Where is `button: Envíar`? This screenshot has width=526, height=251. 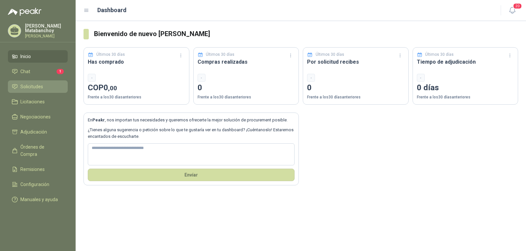
button: Envíar is located at coordinates (191, 175).